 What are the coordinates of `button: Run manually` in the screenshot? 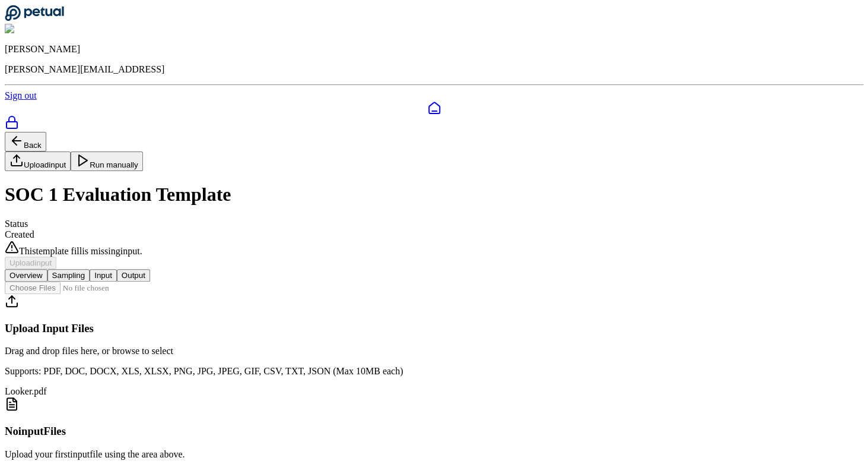 It's located at (107, 161).